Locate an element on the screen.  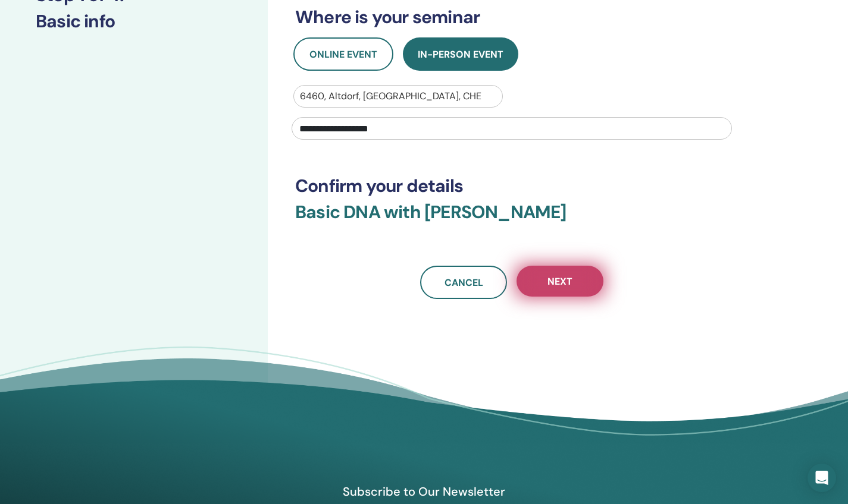
h3: Basic info is located at coordinates (134, 22).